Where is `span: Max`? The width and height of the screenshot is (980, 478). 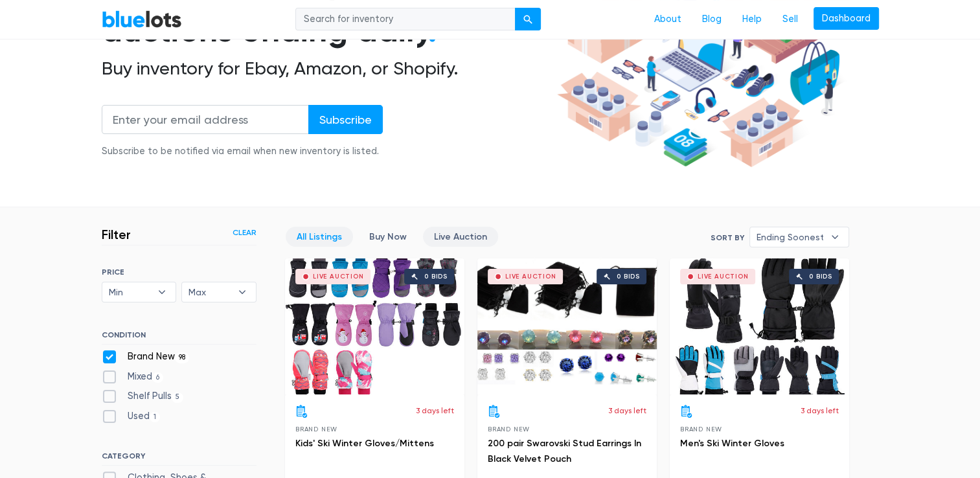 span: Max is located at coordinates (210, 292).